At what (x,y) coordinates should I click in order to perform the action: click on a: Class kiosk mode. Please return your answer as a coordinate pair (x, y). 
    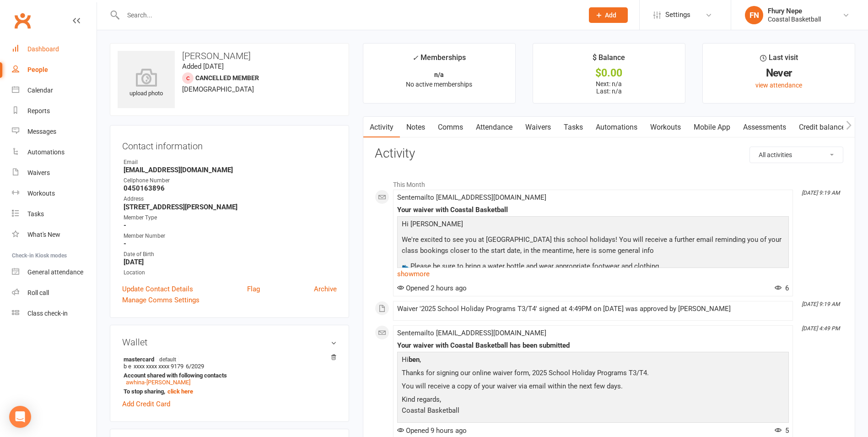
    Looking at the image, I should click on (54, 313).